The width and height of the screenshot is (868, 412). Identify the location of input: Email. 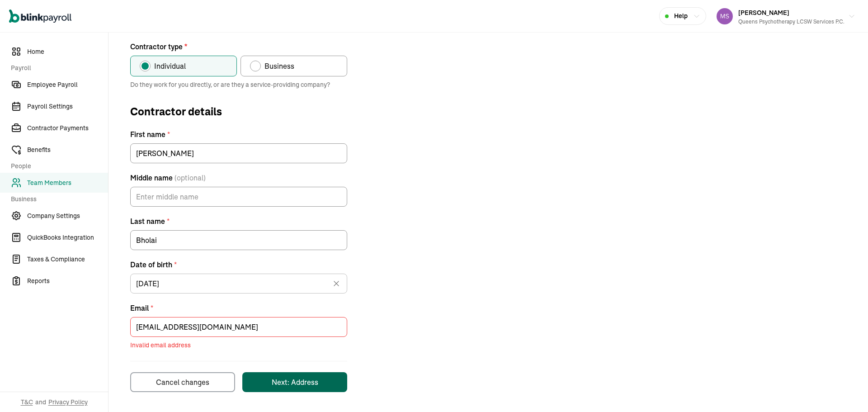
(239, 327).